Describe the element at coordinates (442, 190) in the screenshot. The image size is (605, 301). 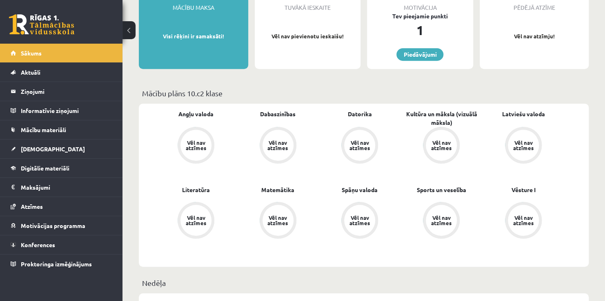
I see `a: Sports un veselība` at that location.